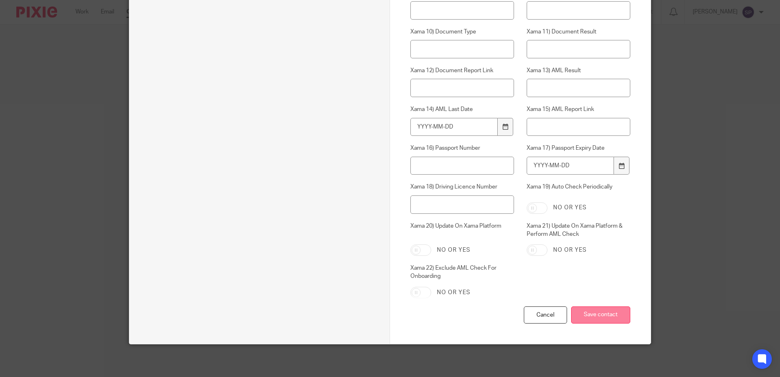 Image resolution: width=780 pixels, height=377 pixels. What do you see at coordinates (578, 109) in the screenshot?
I see `label: Xama 15) AML Report Link` at bounding box center [578, 109].